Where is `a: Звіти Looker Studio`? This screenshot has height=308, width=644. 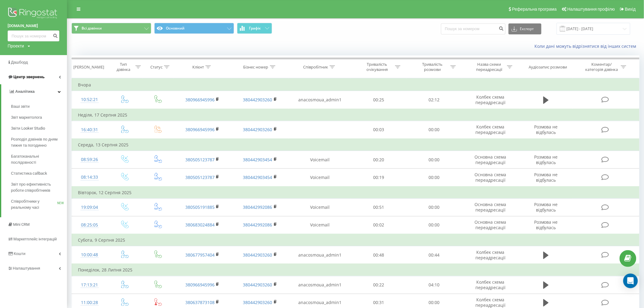 a: Звіти Looker Studio is located at coordinates (39, 129).